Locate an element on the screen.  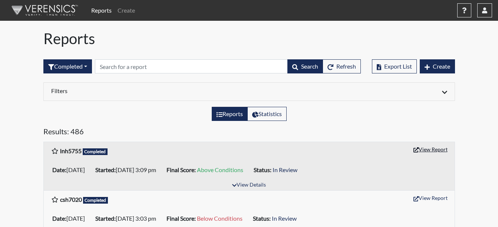
button: Completed is located at coordinates (68, 66).